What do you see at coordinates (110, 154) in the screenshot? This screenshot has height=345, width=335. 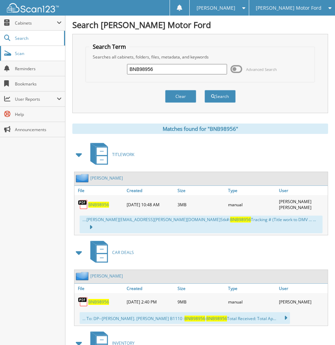 I see `a: TITLEWORK` at bounding box center [110, 154].